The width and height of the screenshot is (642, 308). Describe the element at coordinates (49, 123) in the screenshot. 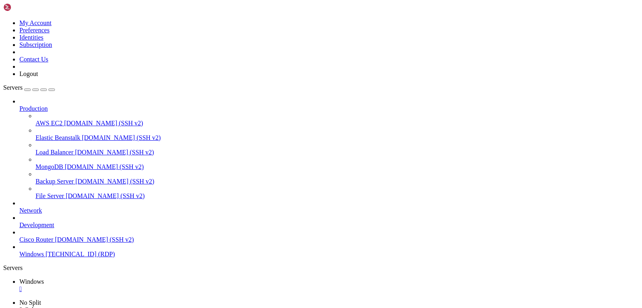

I see `span: AWS EC2` at that location.